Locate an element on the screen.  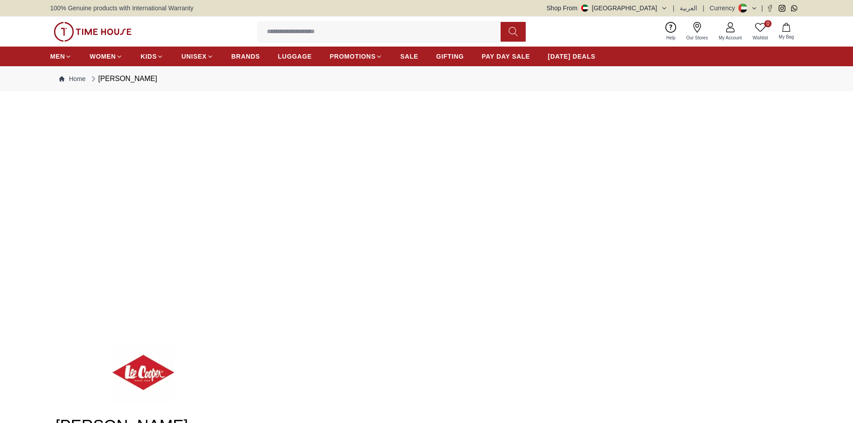
img: United Arab Emirates is located at coordinates (585, 8).